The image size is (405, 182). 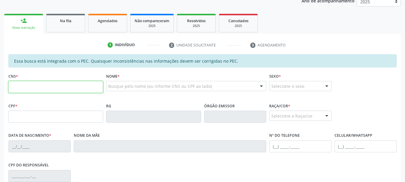 I want to click on span: Selecione o sexo, so click(x=288, y=86).